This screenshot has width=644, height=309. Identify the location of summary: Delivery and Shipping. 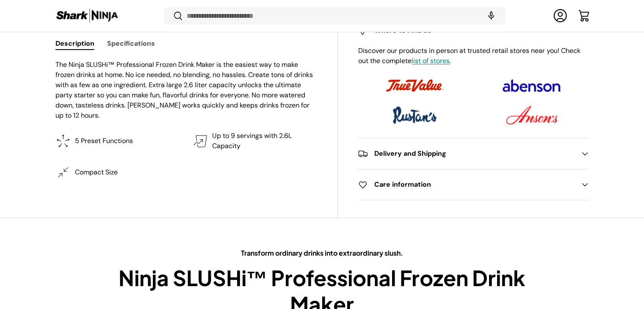
(473, 154).